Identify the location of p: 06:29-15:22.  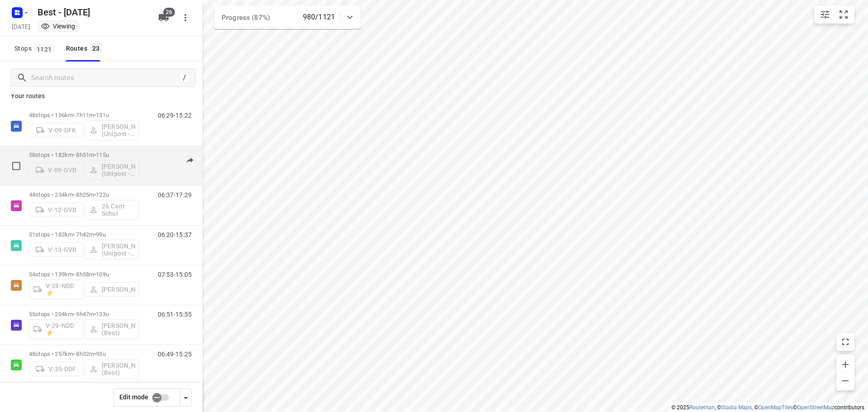
(174, 115).